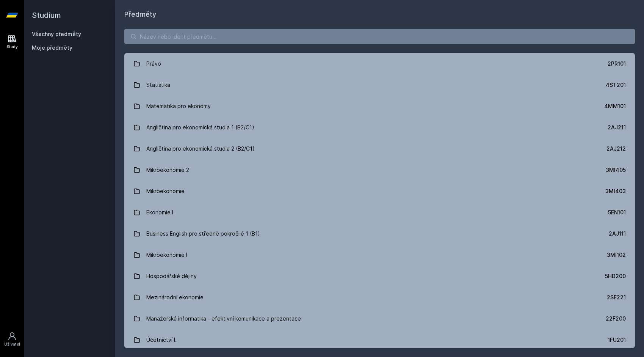 The width and height of the screenshot is (644, 357). I want to click on a: Mikroekonomie 2 3MI405, so click(379, 170).